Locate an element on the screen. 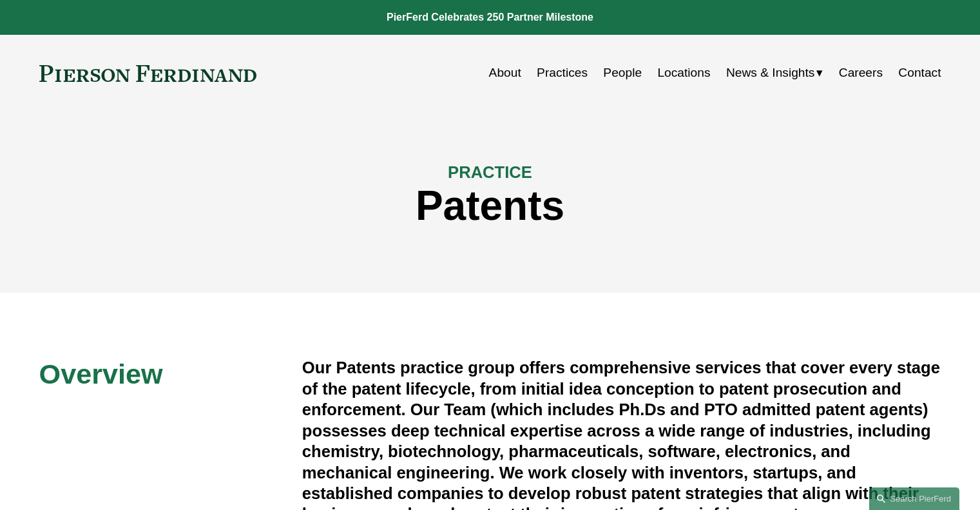 The width and height of the screenshot is (980, 510). span: Overview is located at coordinates (101, 374).